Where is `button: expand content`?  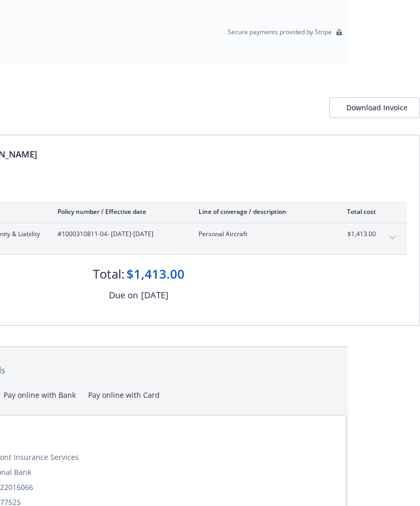
button: expand content is located at coordinates (392, 238).